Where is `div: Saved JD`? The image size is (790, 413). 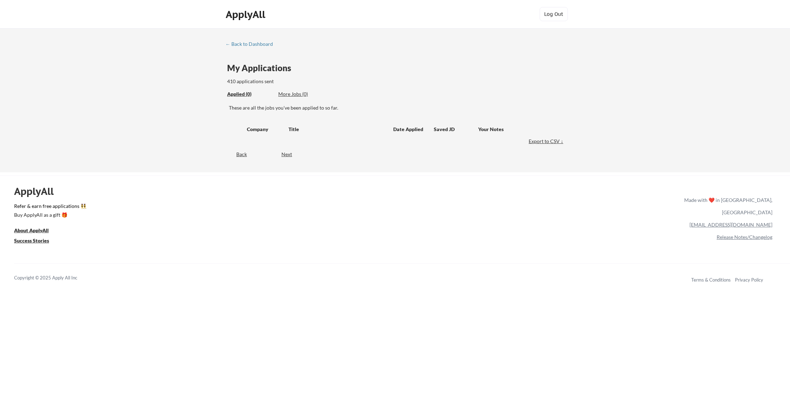
div: Saved JD is located at coordinates (456, 129).